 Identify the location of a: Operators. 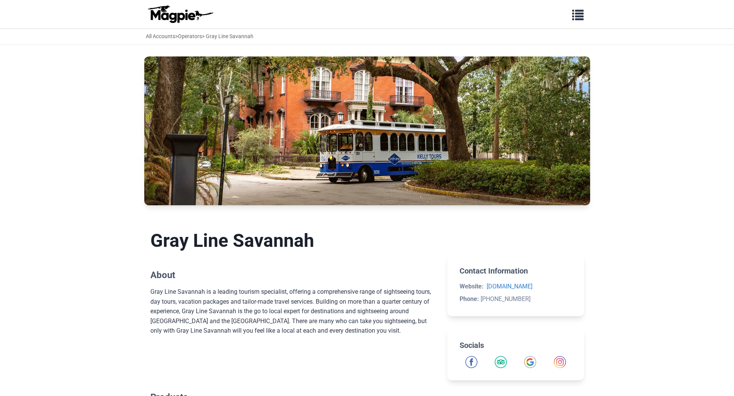
(190, 36).